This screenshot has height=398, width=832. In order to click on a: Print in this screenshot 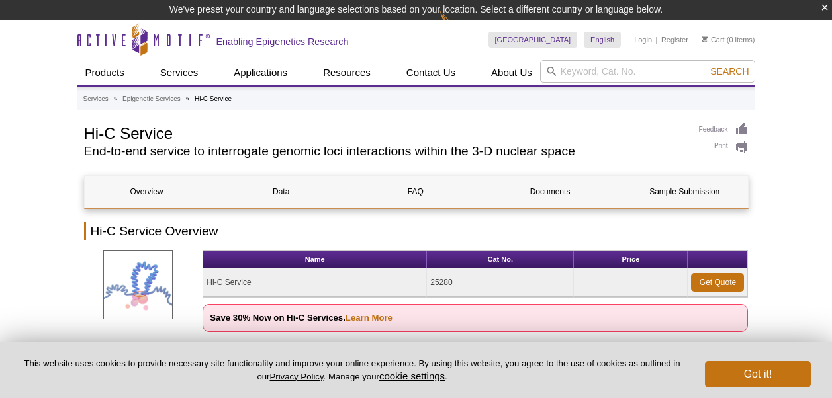, I will do `click(723, 148)`.